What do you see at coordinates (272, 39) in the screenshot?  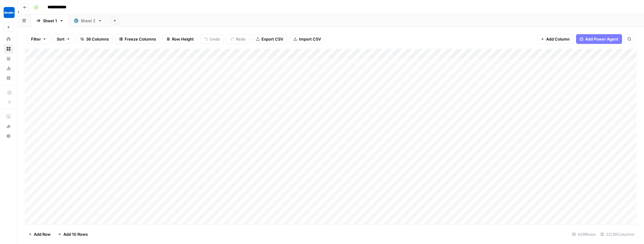 I see `span: Export CSV` at bounding box center [272, 39].